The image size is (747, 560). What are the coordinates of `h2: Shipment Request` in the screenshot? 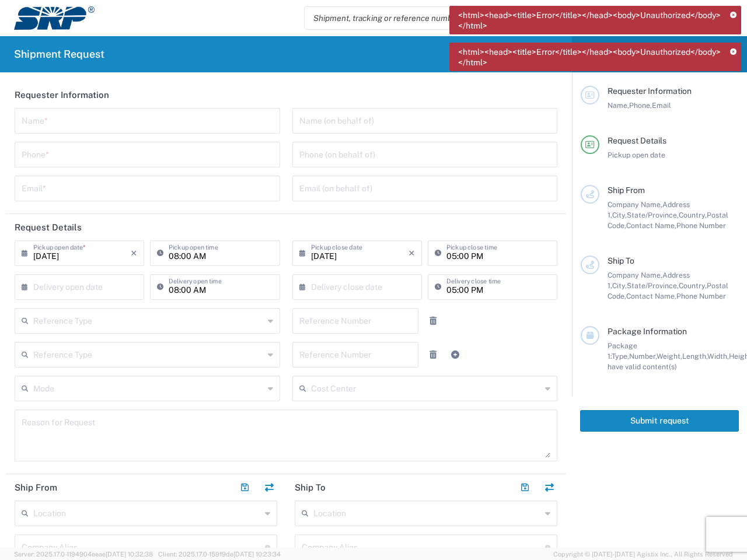 It's located at (59, 54).